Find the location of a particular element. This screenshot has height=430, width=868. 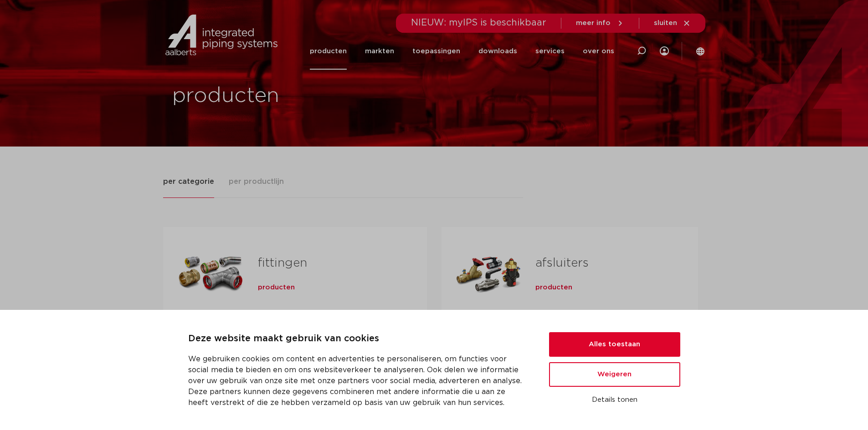

a: over ons is located at coordinates (598, 51).